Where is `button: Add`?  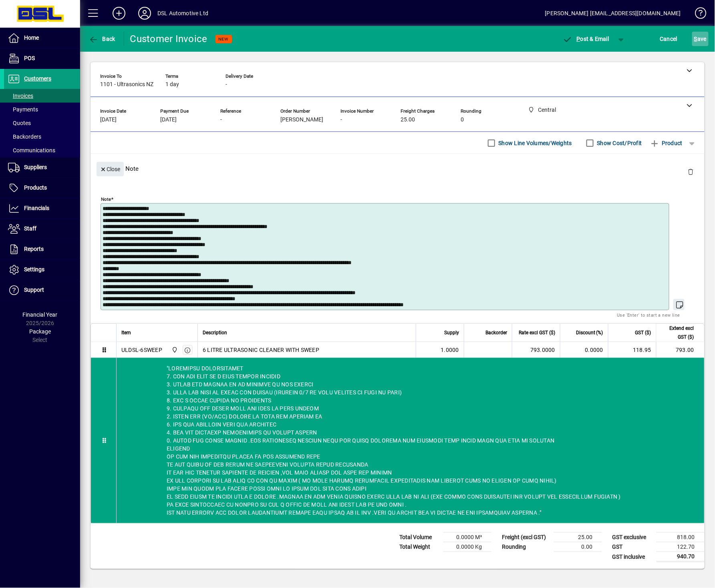 button: Add is located at coordinates (119, 13).